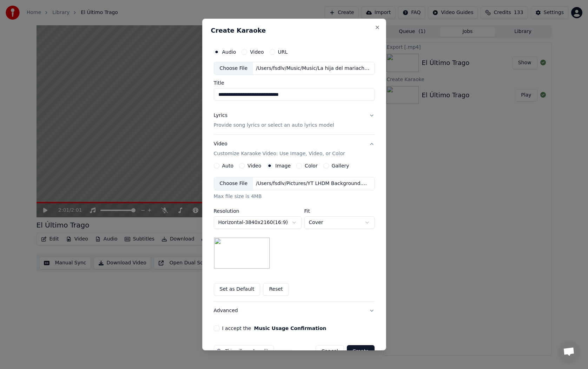 The width and height of the screenshot is (588, 369). Describe the element at coordinates (340, 211) in the screenshot. I see `label: Fit` at that location.